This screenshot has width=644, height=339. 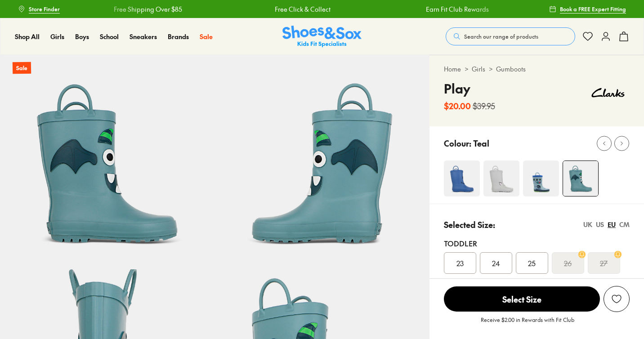 I want to click on a: Free Shipping Over $85, so click(x=148, y=9).